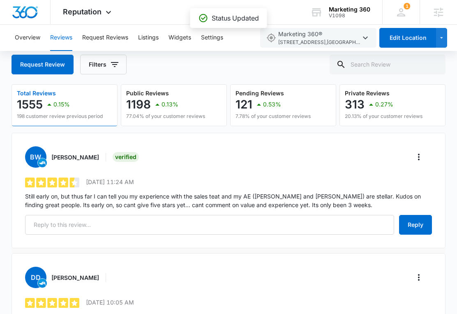 Image resolution: width=457 pixels, height=314 pixels. I want to click on p: 198 customer review previous period, so click(60, 116).